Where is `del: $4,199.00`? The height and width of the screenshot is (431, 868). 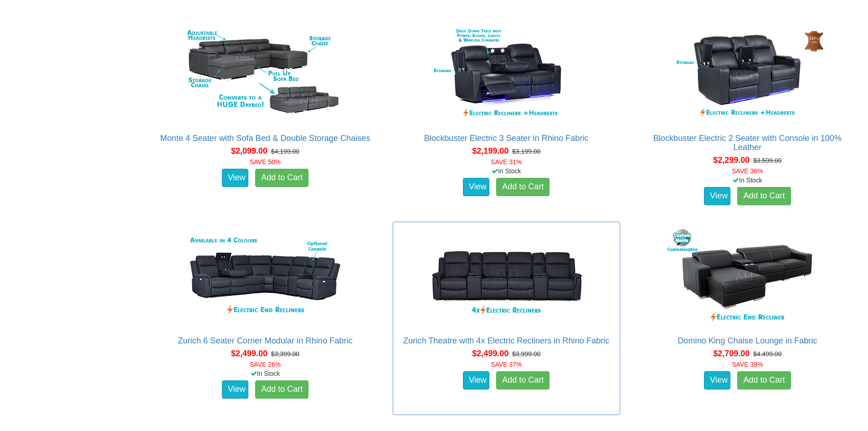
del: $4,199.00 is located at coordinates (285, 151).